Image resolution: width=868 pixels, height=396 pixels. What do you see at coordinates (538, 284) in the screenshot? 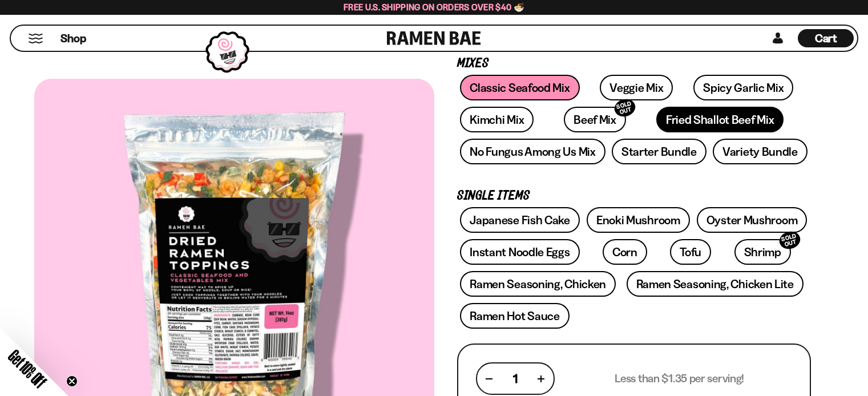
I see `a: Ramen Seasoning, Chicken` at bounding box center [538, 284].